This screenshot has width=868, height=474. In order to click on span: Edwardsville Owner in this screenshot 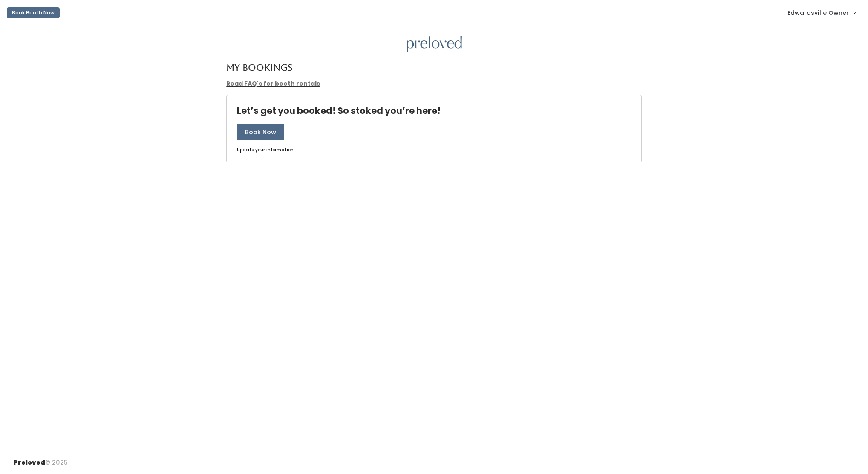, I will do `click(819, 13)`.